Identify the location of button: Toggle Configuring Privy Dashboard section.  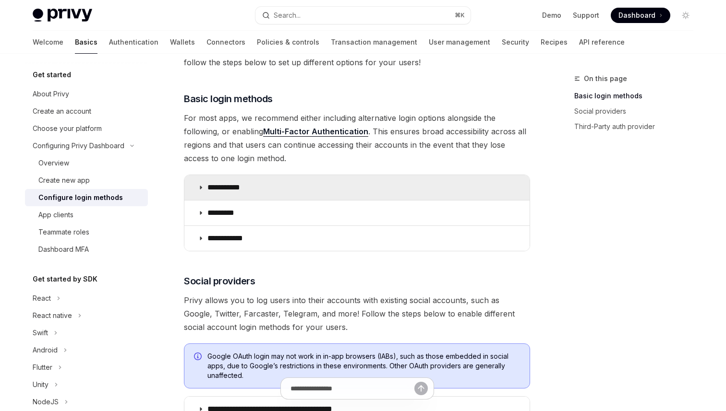
(86, 146).